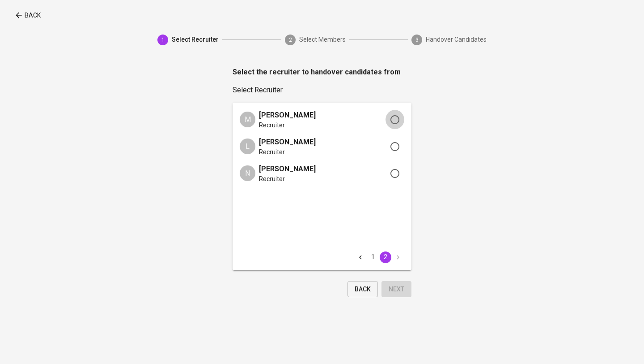 Image resolution: width=644 pixels, height=364 pixels. I want to click on div: M, so click(247, 119).